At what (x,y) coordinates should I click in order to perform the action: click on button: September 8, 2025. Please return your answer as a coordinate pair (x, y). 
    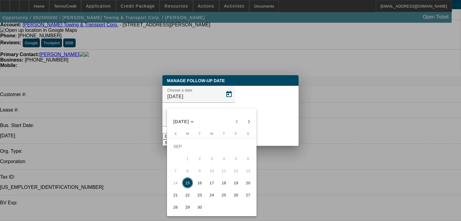
    Looking at the image, I should click on (188, 170).